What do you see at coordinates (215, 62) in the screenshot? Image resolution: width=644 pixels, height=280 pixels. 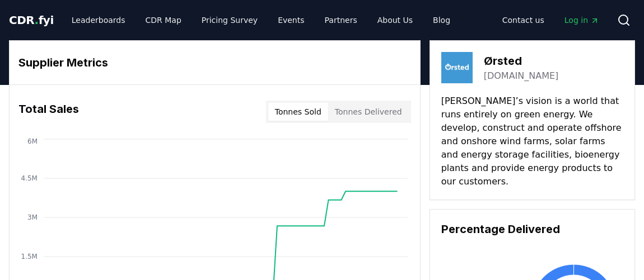 I see `h3: Supplier Metrics` at bounding box center [215, 62].